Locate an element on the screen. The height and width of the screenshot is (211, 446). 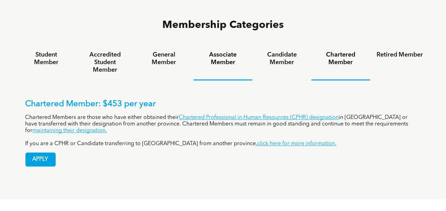
h4: Student Member is located at coordinates (46, 58).